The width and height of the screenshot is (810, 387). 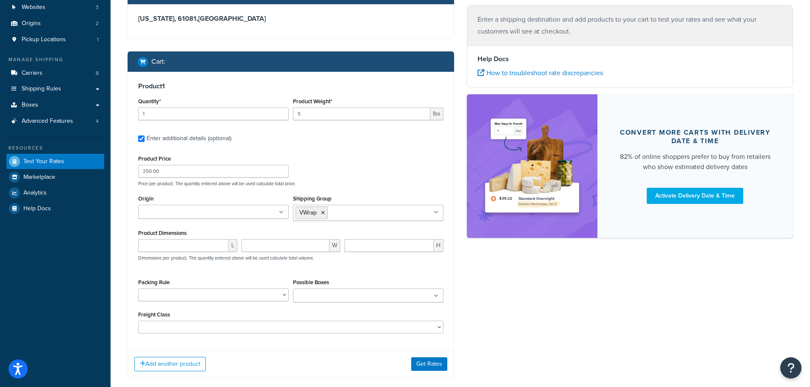 What do you see at coordinates (55, 23) in the screenshot?
I see `li: Origins` at bounding box center [55, 23].